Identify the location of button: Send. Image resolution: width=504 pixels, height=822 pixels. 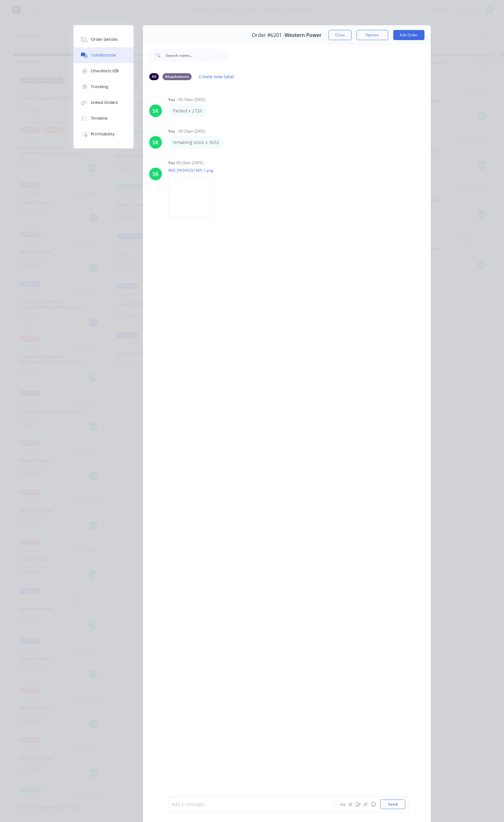
(393, 804).